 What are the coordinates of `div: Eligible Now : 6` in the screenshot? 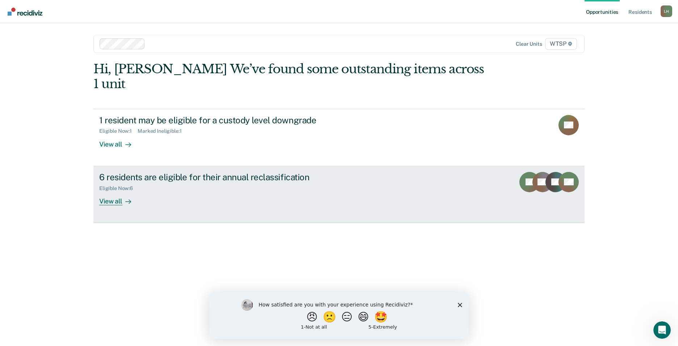 It's located at (119, 188).